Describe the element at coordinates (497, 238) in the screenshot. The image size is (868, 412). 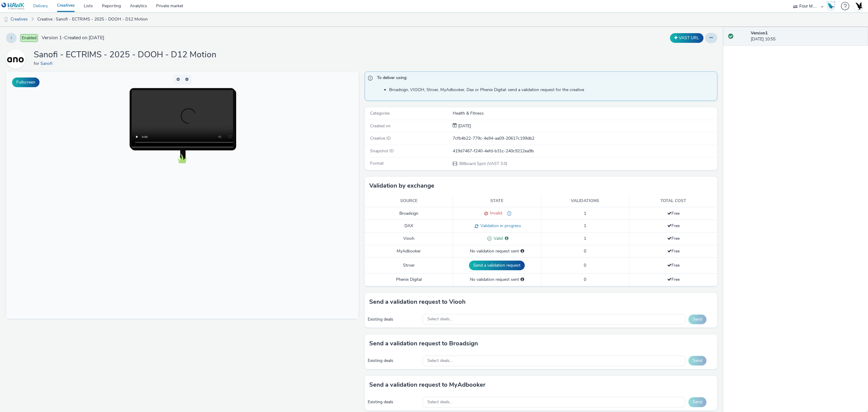
I see `span: Valid` at that location.